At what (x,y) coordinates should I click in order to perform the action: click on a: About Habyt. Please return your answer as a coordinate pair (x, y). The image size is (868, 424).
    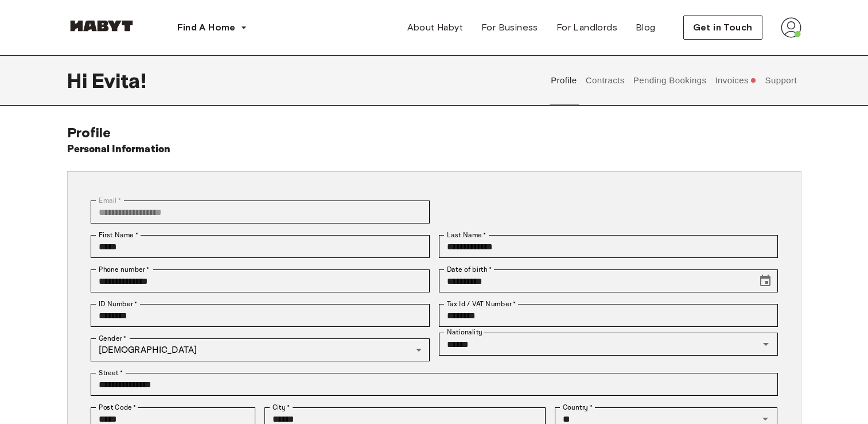
    Looking at the image, I should click on (435, 28).